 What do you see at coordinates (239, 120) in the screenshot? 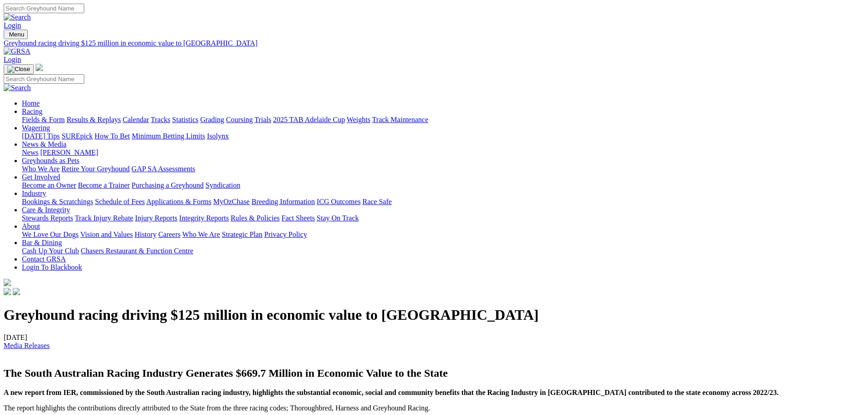
I see `a: Coursing` at bounding box center [239, 120].